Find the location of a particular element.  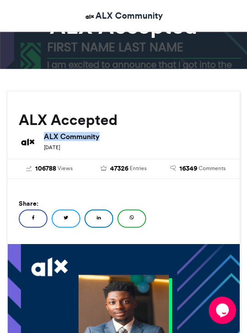

span: 16349 is located at coordinates (188, 169).